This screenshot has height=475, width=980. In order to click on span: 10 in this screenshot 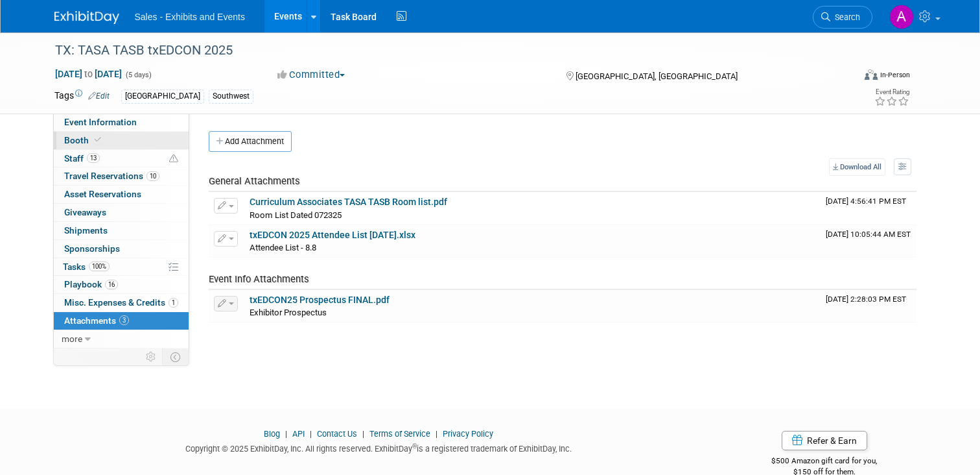, I will do `click(153, 176)`.